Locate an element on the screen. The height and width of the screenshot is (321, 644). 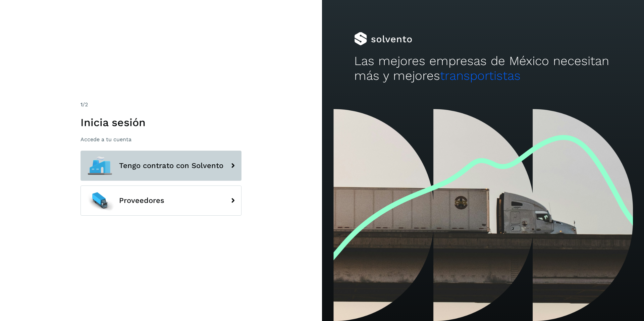
div: /2 is located at coordinates (161, 105).